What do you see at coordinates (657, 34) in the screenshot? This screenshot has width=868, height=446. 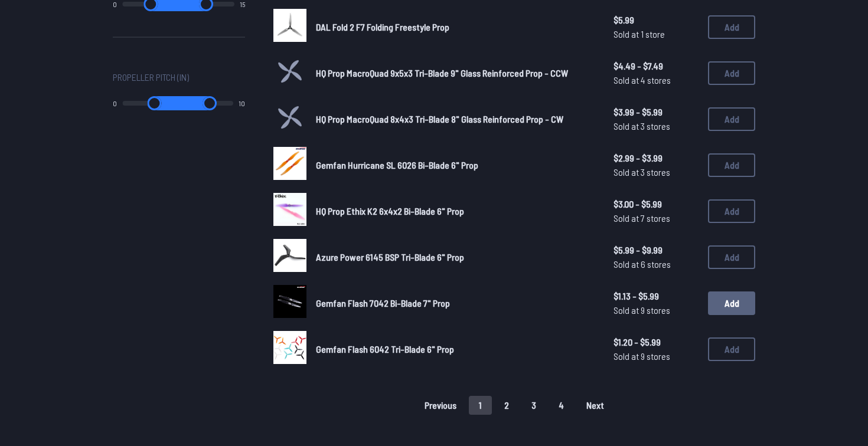 I see `span: Sold at 1 store` at bounding box center [657, 34].